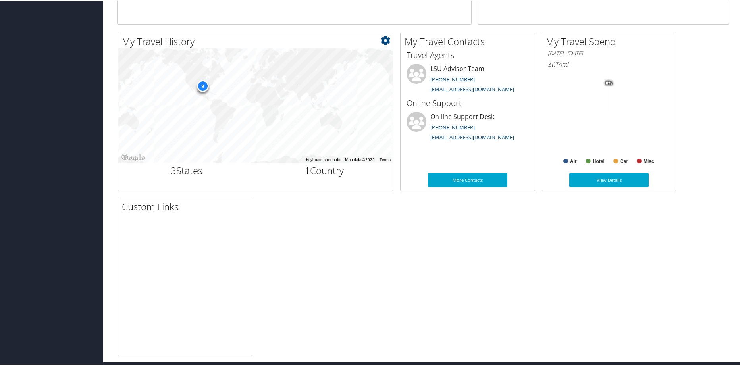  Describe the element at coordinates (133, 157) in the screenshot. I see `img: Google` at that location.